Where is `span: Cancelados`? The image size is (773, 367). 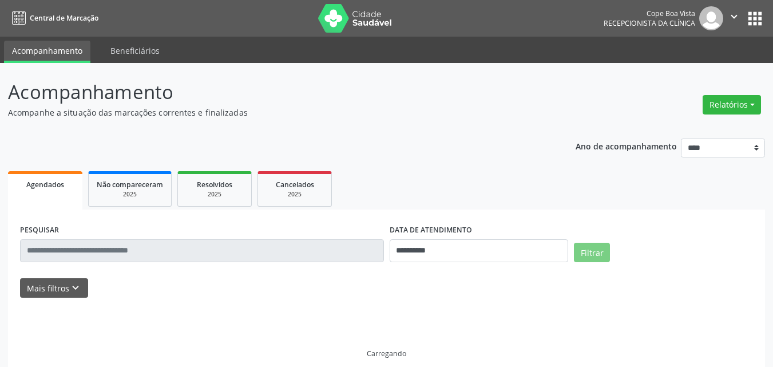
span: Cancelados is located at coordinates (295, 184).